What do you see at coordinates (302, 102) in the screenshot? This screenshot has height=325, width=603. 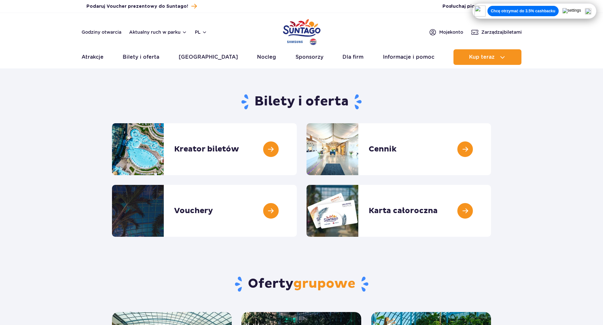 I see `h1: Bilety i oferta` at bounding box center [302, 102].